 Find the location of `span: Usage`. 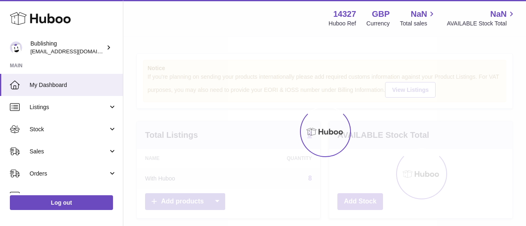

span: Usage is located at coordinates (73, 196).